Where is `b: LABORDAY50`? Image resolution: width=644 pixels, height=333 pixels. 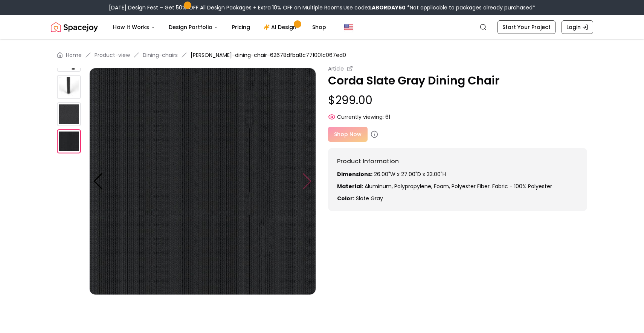
b: LABORDAY50 is located at coordinates (387, 7).